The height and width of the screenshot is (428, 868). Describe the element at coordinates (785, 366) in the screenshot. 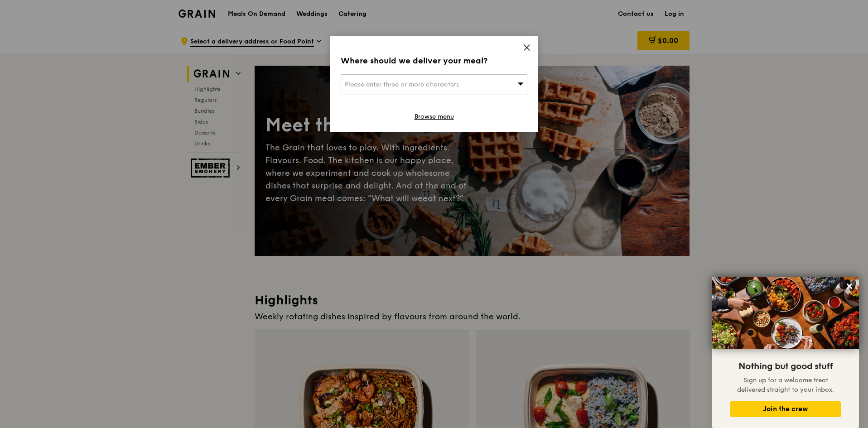

I see `span: Nothing but good stuff` at that location.